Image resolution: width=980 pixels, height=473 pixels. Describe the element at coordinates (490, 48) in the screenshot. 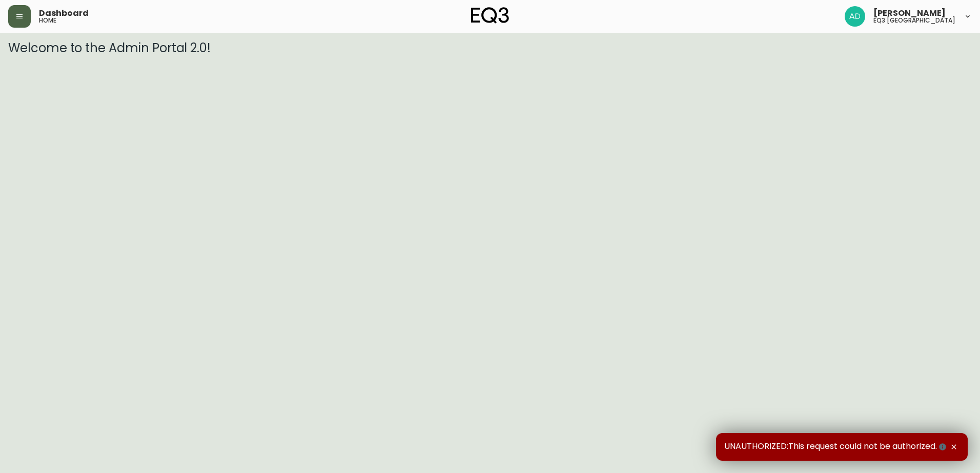

I see `h3: Welcome to the Admin Portal 2.0!` at that location.